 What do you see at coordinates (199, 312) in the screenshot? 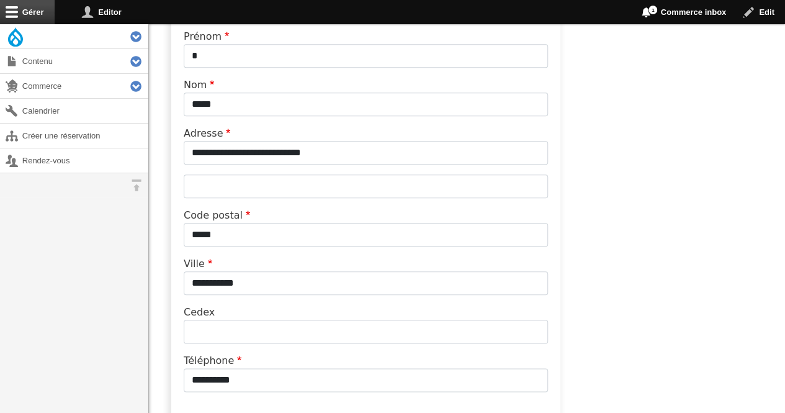
I see `label: Cedex` at bounding box center [199, 312].